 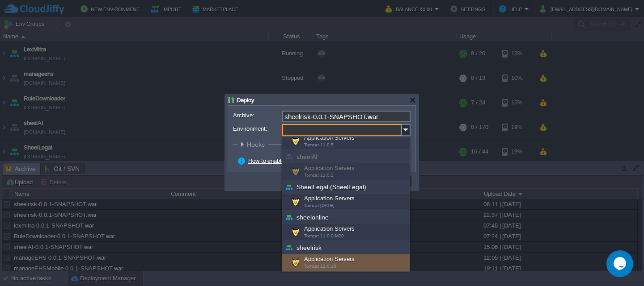 What do you see at coordinates (245, 100) in the screenshot?
I see `span: Deploy` at bounding box center [245, 100].